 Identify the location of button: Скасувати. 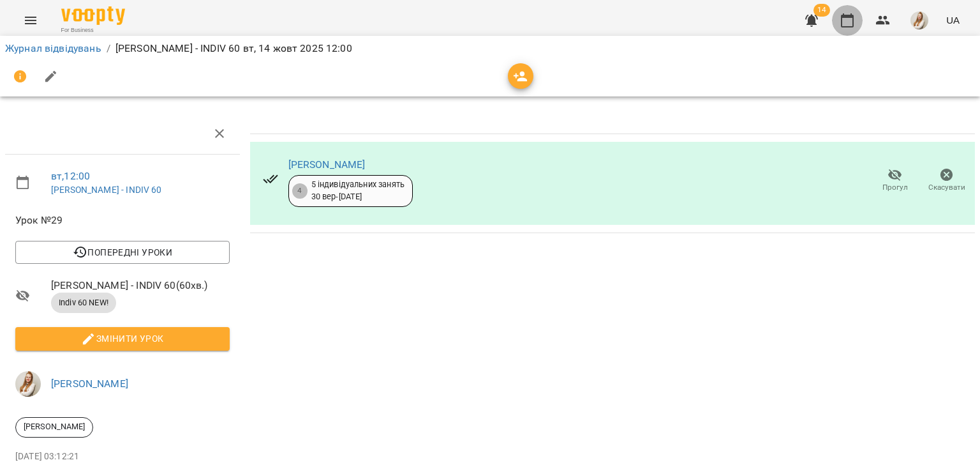
(946, 181).